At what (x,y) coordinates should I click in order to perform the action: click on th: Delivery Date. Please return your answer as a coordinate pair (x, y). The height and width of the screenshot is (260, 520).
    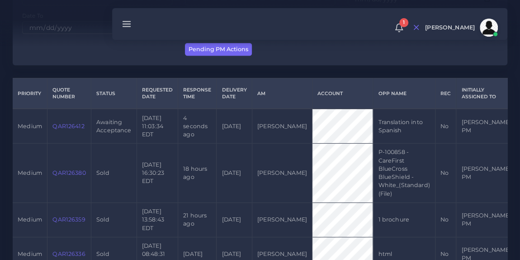
    Looking at the image, I should click on (234, 94).